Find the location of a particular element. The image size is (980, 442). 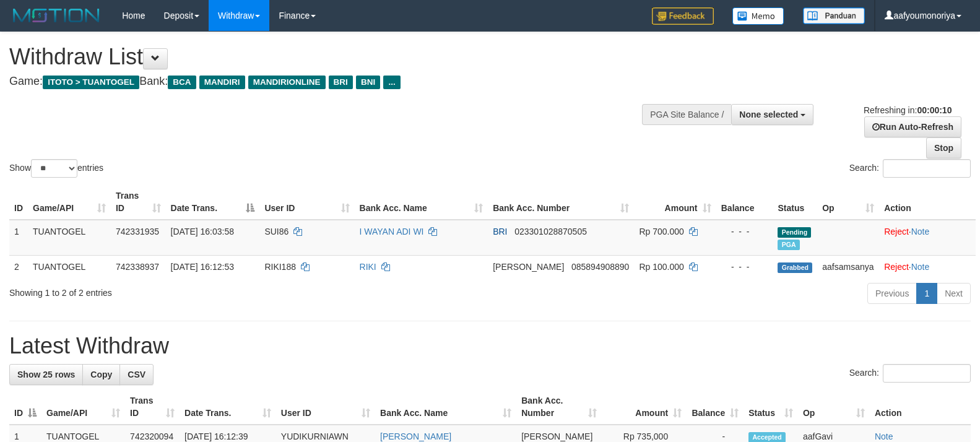

span: BCA is located at coordinates (181, 82).